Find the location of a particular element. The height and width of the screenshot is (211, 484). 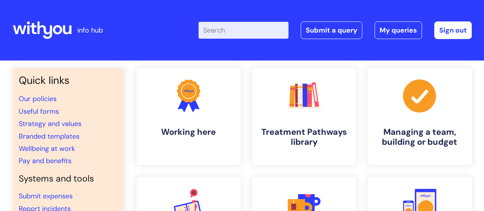

a: Strategy and values is located at coordinates (50, 124).